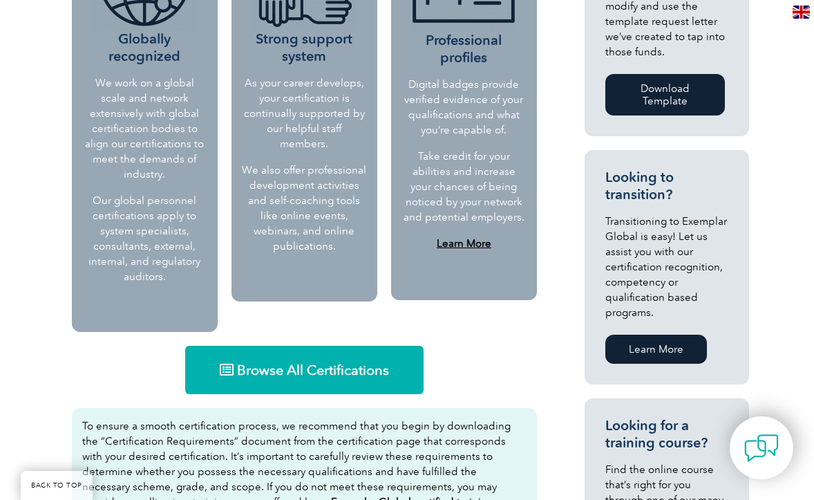  Describe the element at coordinates (665, 95) in the screenshot. I see `a: Download Template` at that location.